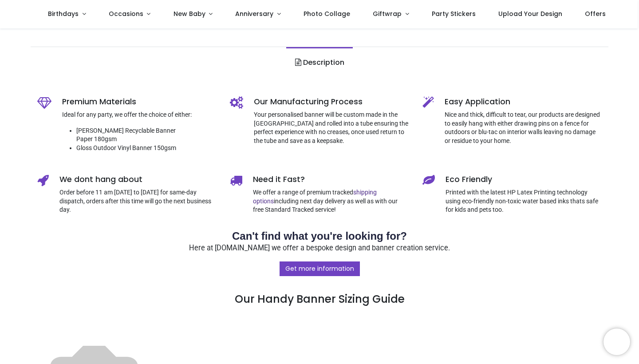 The width and height of the screenshot is (639, 364). Describe the element at coordinates (595, 14) in the screenshot. I see `span: Offers` at that location.